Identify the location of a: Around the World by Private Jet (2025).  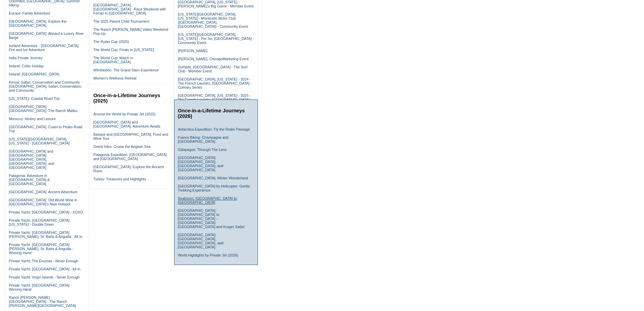
(125, 114).